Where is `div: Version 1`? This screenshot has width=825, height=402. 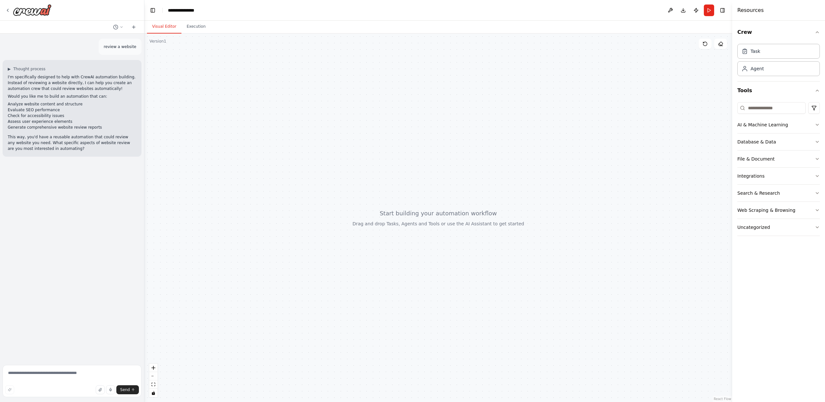
div: Version 1 is located at coordinates (158, 41).